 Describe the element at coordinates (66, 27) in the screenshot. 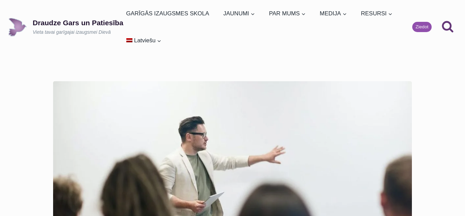

I see `a: Draudze Gars un PatiesībaVieta tavai garīgajai izaugsmei Dievā` at that location.